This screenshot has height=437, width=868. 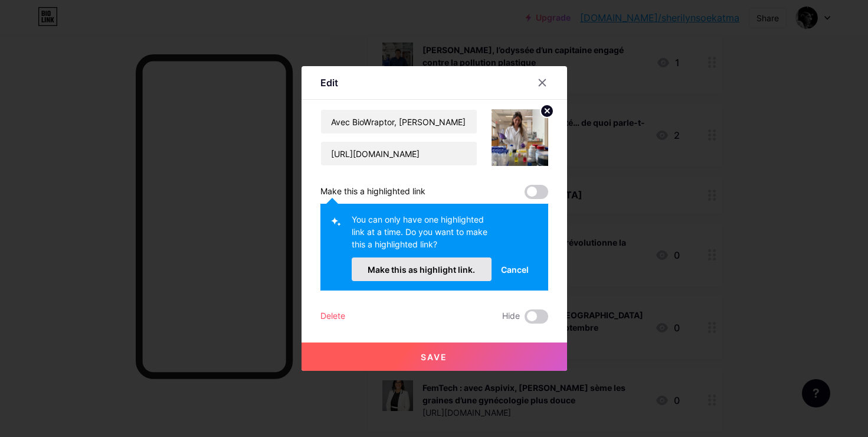 What do you see at coordinates (434, 357) in the screenshot?
I see `span: Save` at bounding box center [434, 357].